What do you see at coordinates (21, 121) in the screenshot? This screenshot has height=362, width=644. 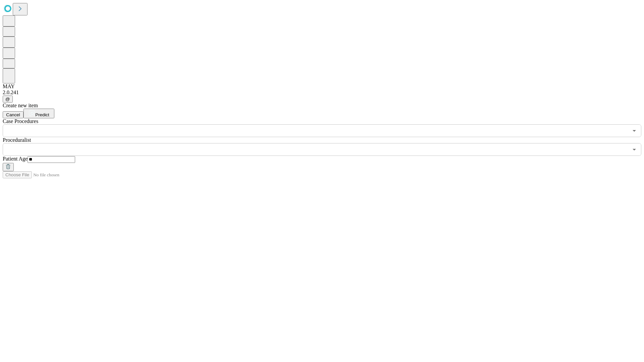 I see `span: Scheduled Procedure` at bounding box center [21, 121].